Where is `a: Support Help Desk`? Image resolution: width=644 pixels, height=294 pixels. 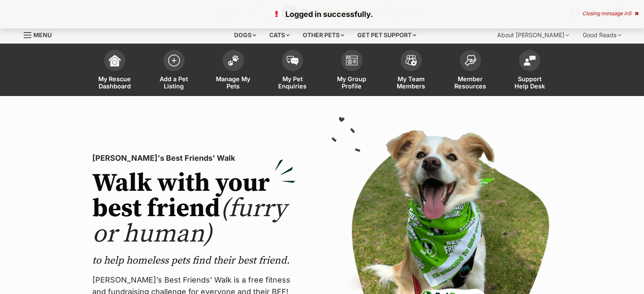 a: Support Help Desk is located at coordinates (530, 70).